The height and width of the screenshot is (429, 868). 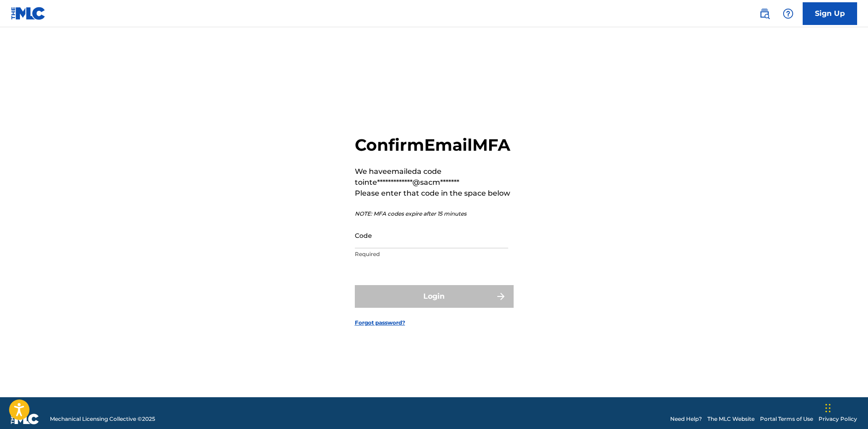 What do you see at coordinates (846, 408) in the screenshot?
I see `div: Widget de chat` at bounding box center [846, 408].